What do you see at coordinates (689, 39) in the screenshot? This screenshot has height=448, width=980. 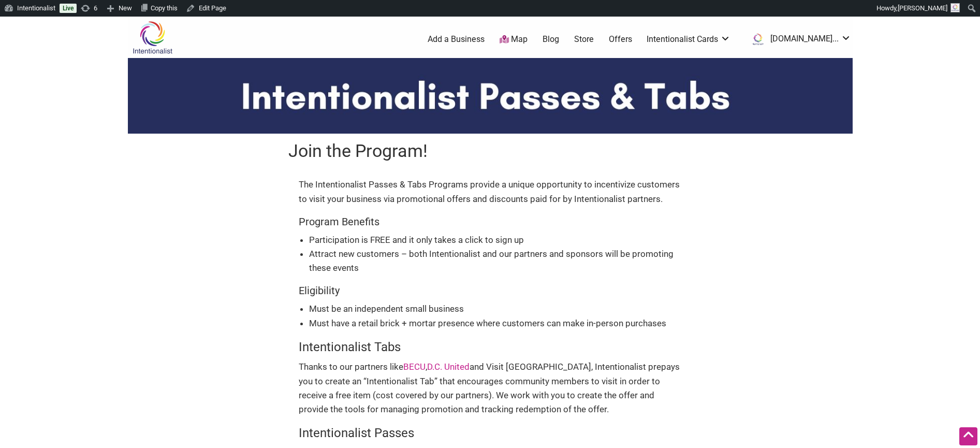 I see `li: Intentionalist Cards` at bounding box center [689, 39].